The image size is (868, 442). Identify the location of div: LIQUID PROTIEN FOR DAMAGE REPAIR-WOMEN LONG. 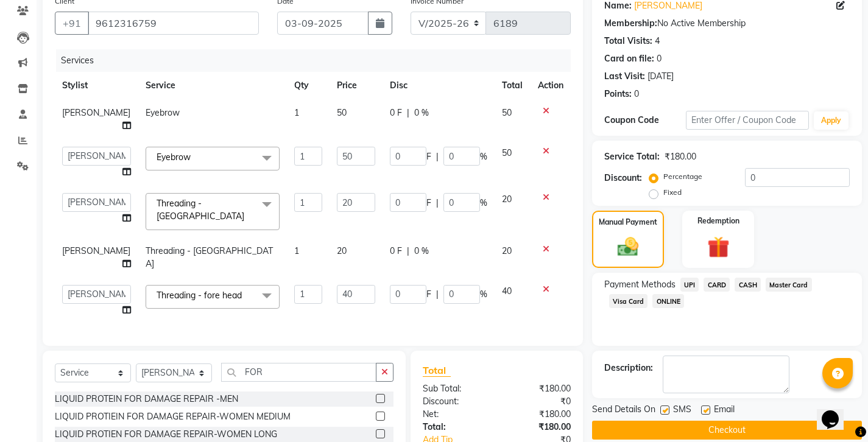
(165, 434).